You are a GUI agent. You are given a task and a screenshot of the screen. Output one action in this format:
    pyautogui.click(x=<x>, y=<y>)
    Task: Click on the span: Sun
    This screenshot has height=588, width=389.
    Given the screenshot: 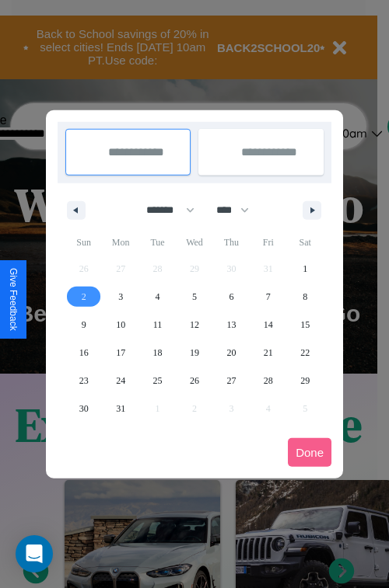 What is the action you would take?
    pyautogui.click(x=83, y=242)
    